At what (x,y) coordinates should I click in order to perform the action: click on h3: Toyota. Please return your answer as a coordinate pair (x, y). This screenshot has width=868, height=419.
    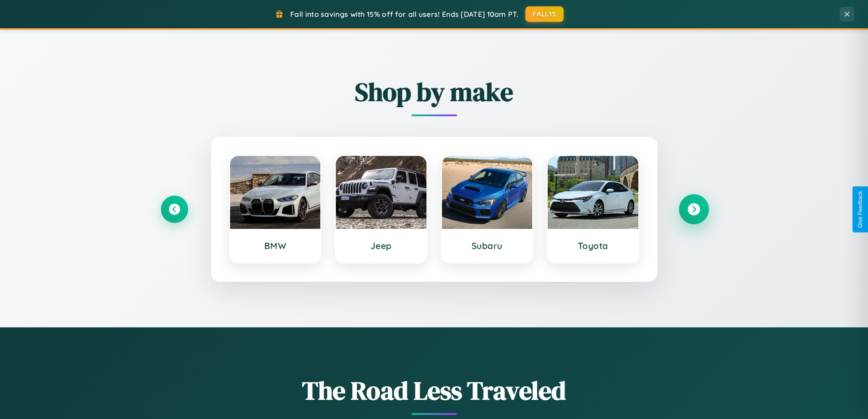
    Looking at the image, I should click on (593, 246).